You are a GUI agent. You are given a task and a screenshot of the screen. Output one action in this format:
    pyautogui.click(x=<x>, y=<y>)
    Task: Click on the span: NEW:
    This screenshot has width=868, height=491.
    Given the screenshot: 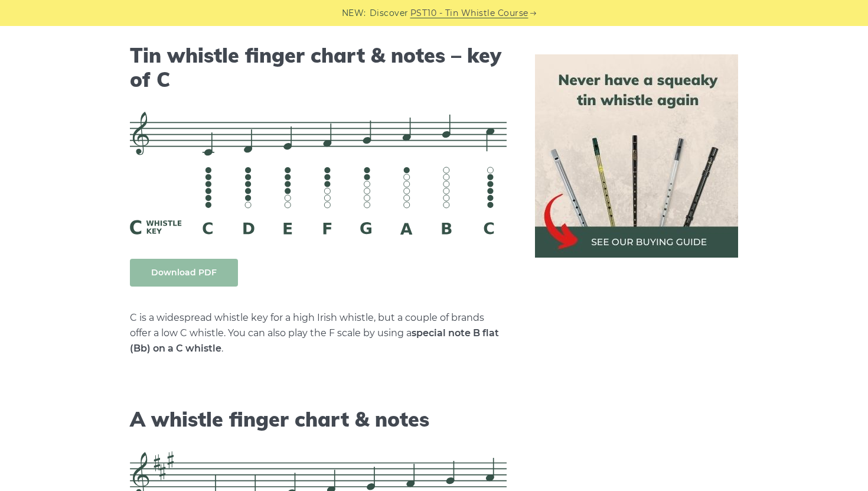 What is the action you would take?
    pyautogui.click(x=353, y=13)
    